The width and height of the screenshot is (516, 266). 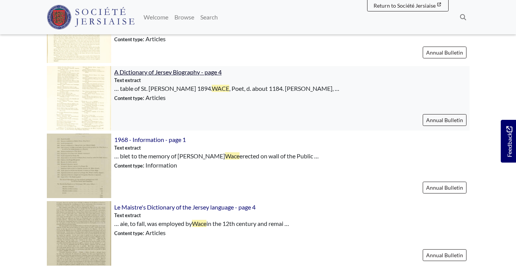 I want to click on span: Le Maistre's Dictionary of the Jersey language - page 4, so click(x=185, y=207).